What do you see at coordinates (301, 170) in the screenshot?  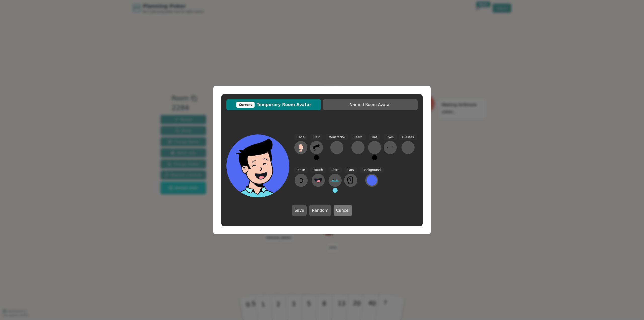 I see `span: Nose` at bounding box center [301, 170].